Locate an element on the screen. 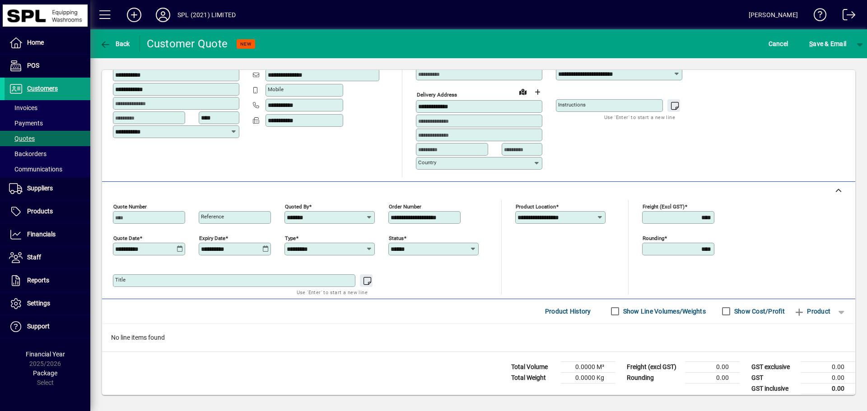  a: Staff is located at coordinates (47, 258).